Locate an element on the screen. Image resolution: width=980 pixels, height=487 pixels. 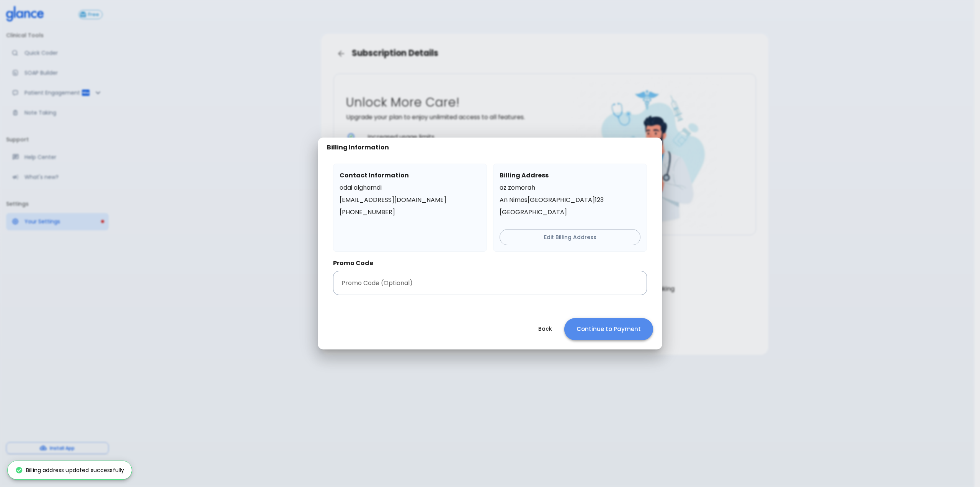
p: odai alghamdi is located at coordinates (410, 188).